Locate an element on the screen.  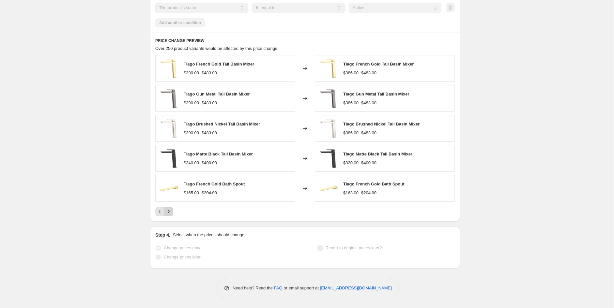
div: $165.00 is located at coordinates (191, 193).